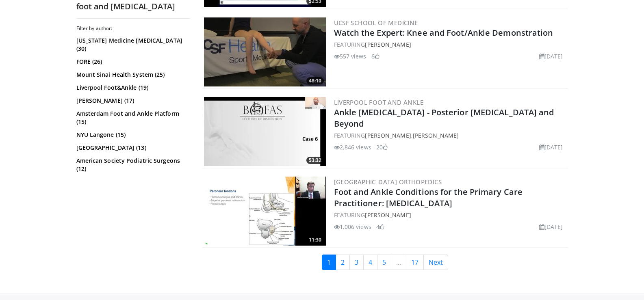 The height and width of the screenshot is (300, 644). What do you see at coordinates (329, 262) in the screenshot?
I see `a: 1` at bounding box center [329, 262].